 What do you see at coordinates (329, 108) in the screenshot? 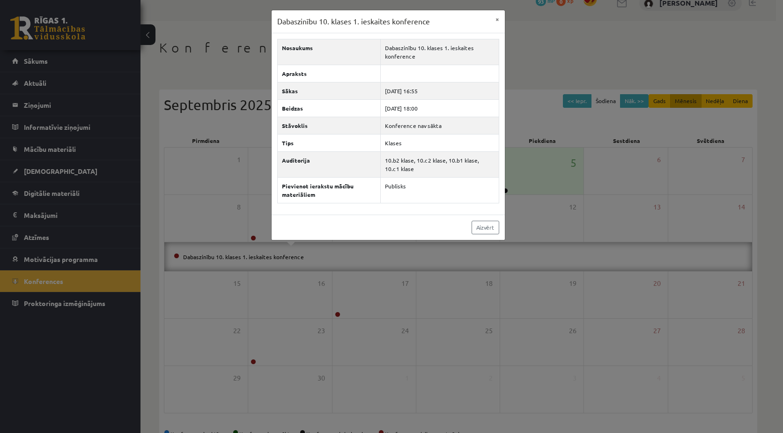
I see `th: Beidzas` at bounding box center [329, 108].